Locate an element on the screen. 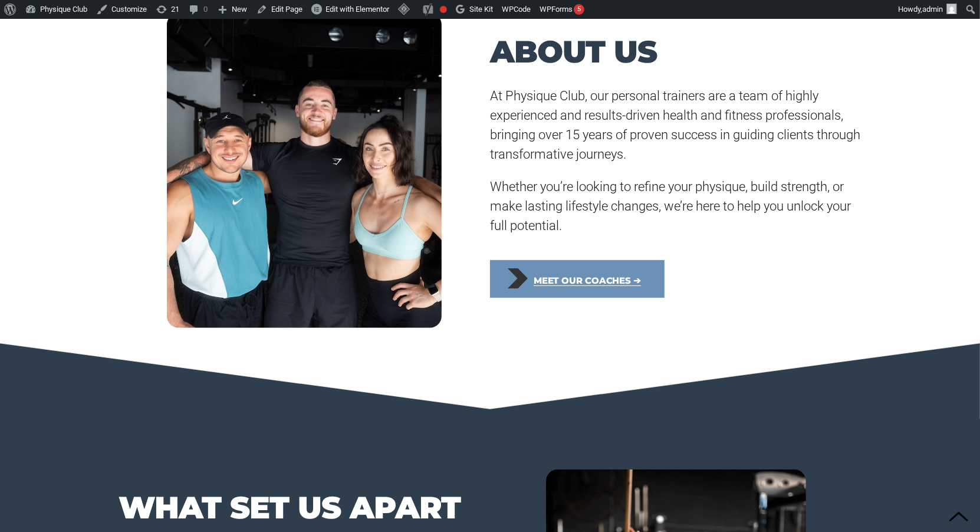 This screenshot has width=980, height=532. span: Whether you’re looking to refine your physique, build strength, or make lasting lifestyle changes... is located at coordinates (671, 206).